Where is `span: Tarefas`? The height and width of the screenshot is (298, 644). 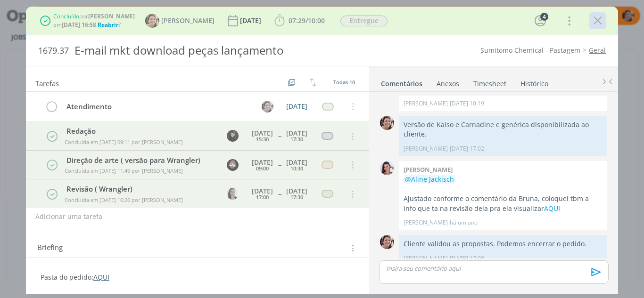 span: Tarefas is located at coordinates (47, 82).